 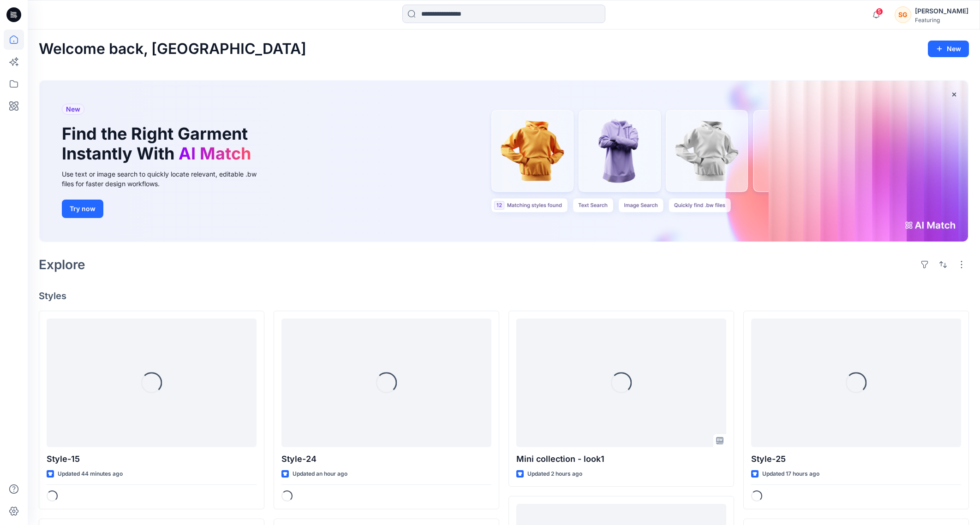 I want to click on div: SG, so click(x=903, y=15).